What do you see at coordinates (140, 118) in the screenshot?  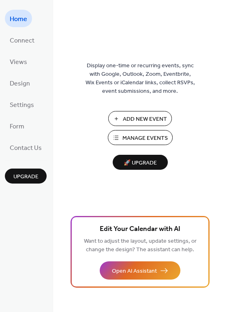 I see `button: Add New Event` at bounding box center [140, 118].